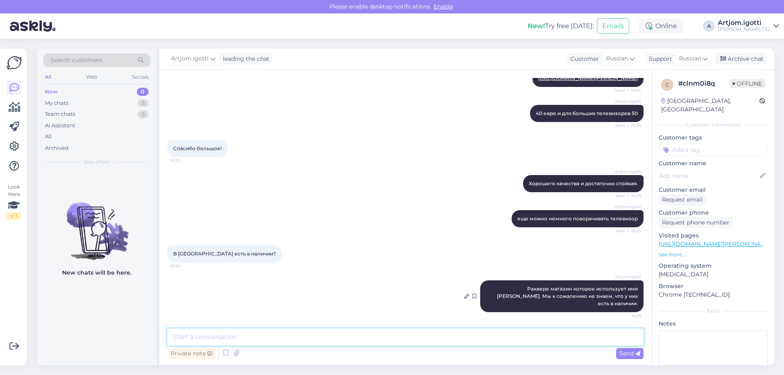 The image size is (784, 375). What do you see at coordinates (57, 148) in the screenshot?
I see `div: Archived` at bounding box center [57, 148].